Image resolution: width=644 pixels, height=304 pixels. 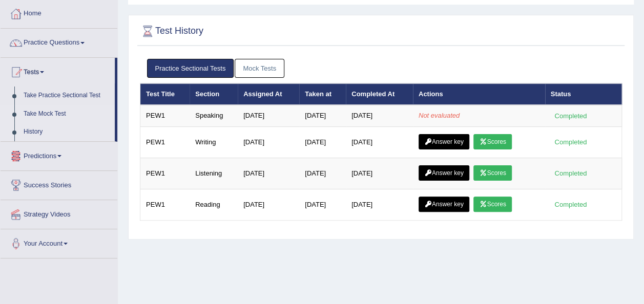 I want to click on a: Strategy Videos, so click(x=59, y=213).